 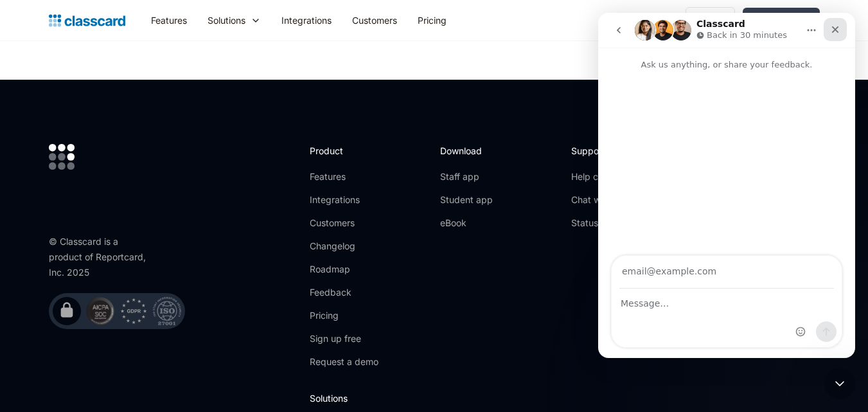 I want to click on button: Send a message…, so click(x=228, y=319).